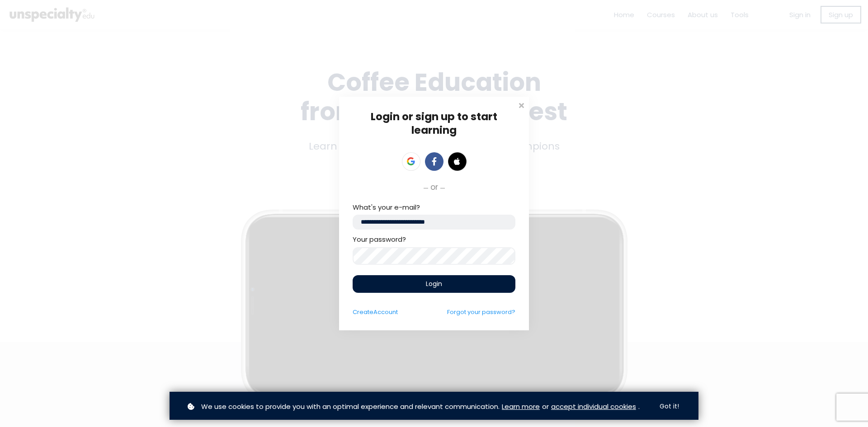  Describe the element at coordinates (594, 407) in the screenshot. I see `a: accept individual cookies` at that location.